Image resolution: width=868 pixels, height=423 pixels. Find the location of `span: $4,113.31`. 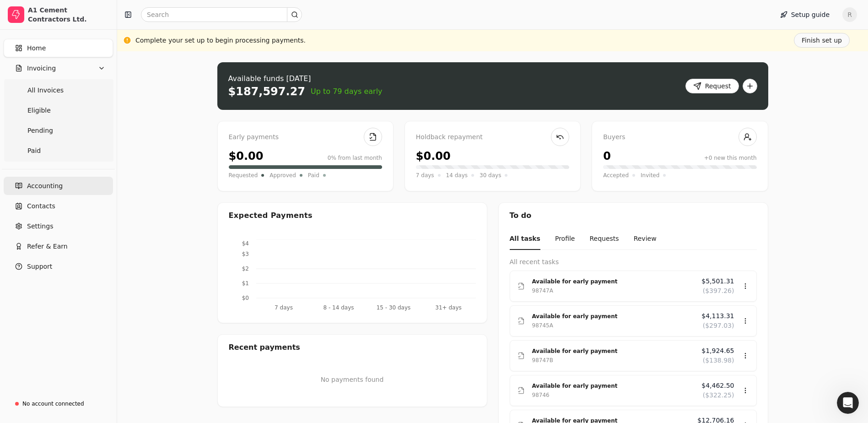

span: $4,113.31 is located at coordinates (717, 316).